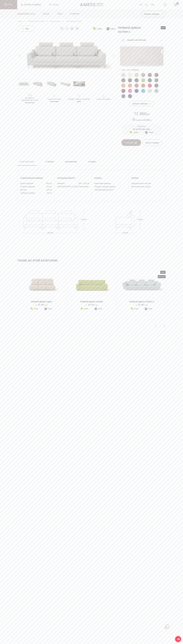 This screenshot has width=183, height=644. I want to click on img: Прямой диван ОСТИН 3 s-0, so click(24, 84).